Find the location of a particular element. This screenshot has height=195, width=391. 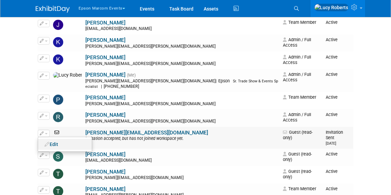

span: Sr. Trade Show & Events Specialist is located at coordinates (182, 84).